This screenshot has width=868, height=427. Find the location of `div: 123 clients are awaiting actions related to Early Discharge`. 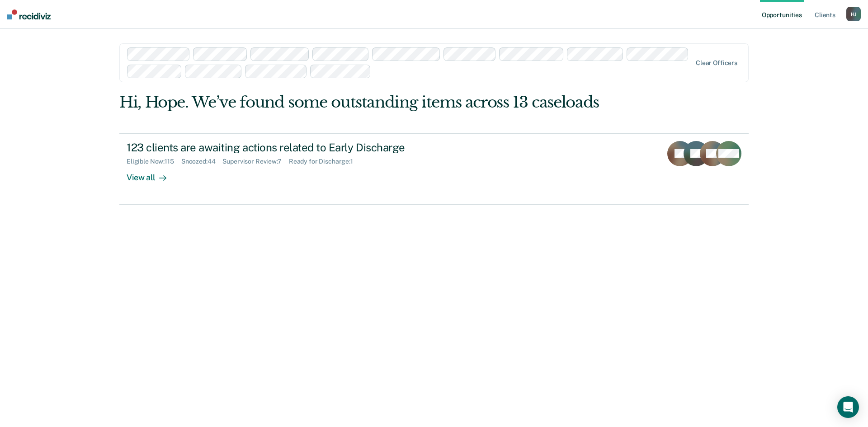

div: 123 clients are awaiting actions related to Early Discharge is located at coordinates (285, 147).